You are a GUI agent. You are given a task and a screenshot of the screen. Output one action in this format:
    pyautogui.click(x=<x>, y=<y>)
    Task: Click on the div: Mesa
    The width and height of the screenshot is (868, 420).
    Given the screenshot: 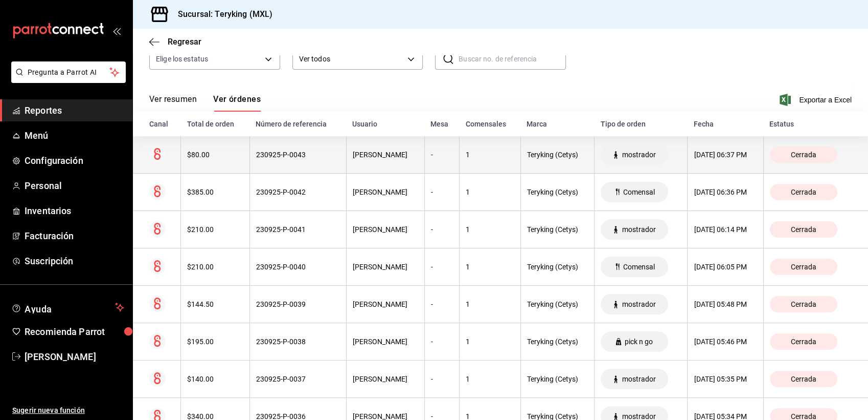 What is the action you would take?
    pyautogui.click(x=441, y=124)
    